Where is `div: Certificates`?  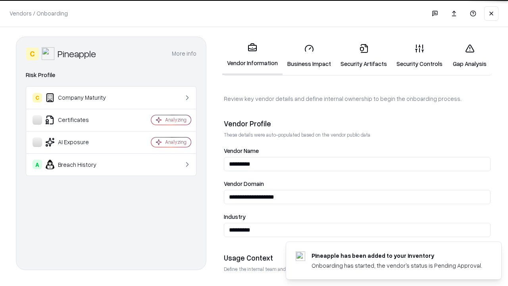 div: Certificates is located at coordinates (80, 120).